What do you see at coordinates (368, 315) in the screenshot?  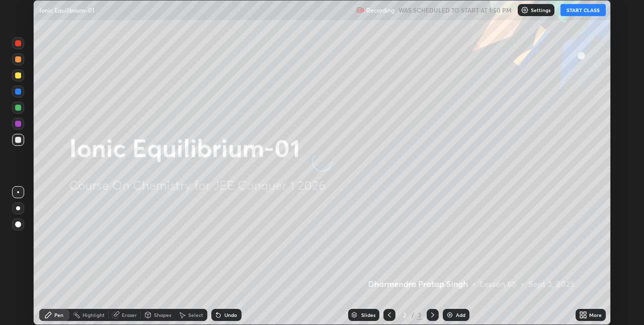 I see `div: Slides` at bounding box center [368, 315].